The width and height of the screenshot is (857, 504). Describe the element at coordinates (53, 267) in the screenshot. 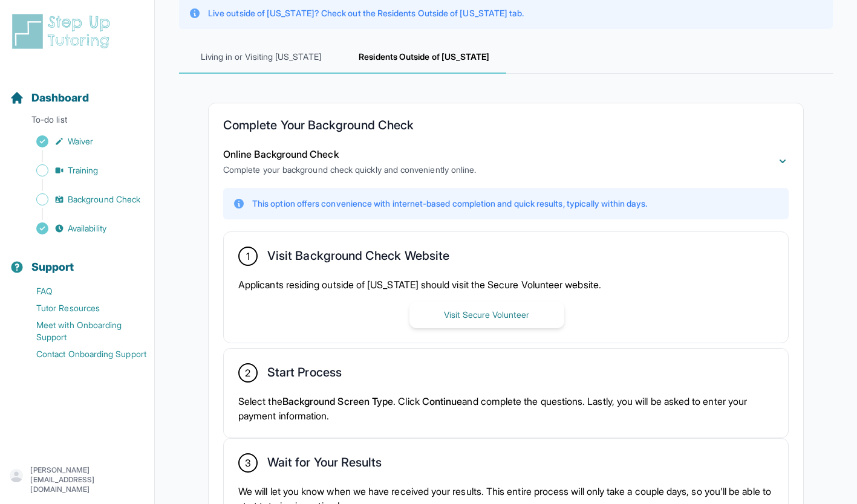

I see `span: Support` at that location.